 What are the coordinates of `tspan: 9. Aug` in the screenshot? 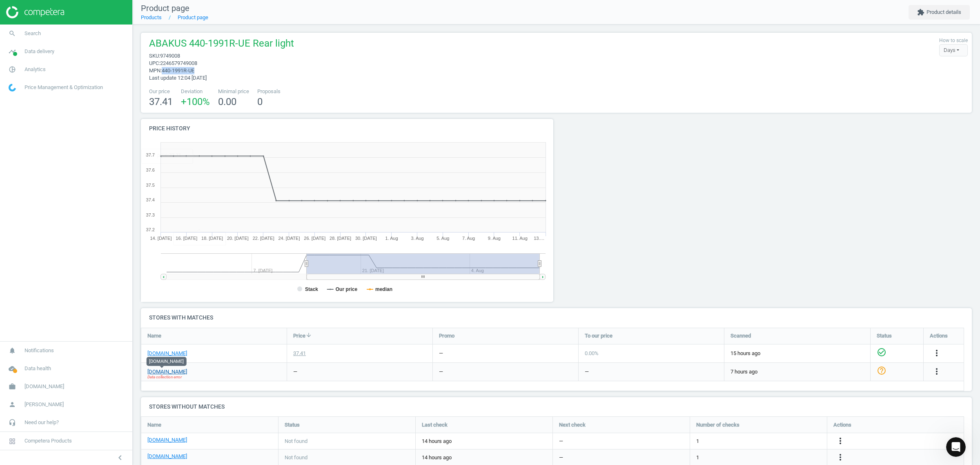 It's located at (495, 238).